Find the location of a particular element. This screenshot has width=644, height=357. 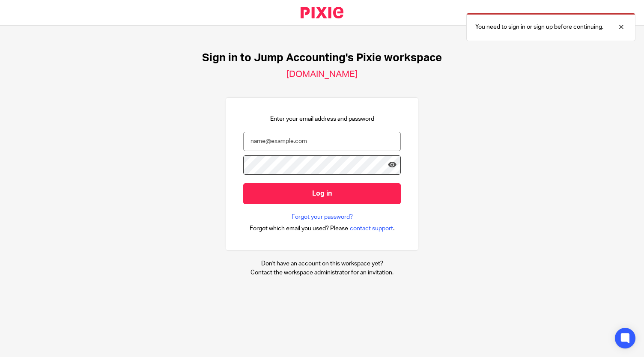

input: Log in is located at coordinates (322, 194).